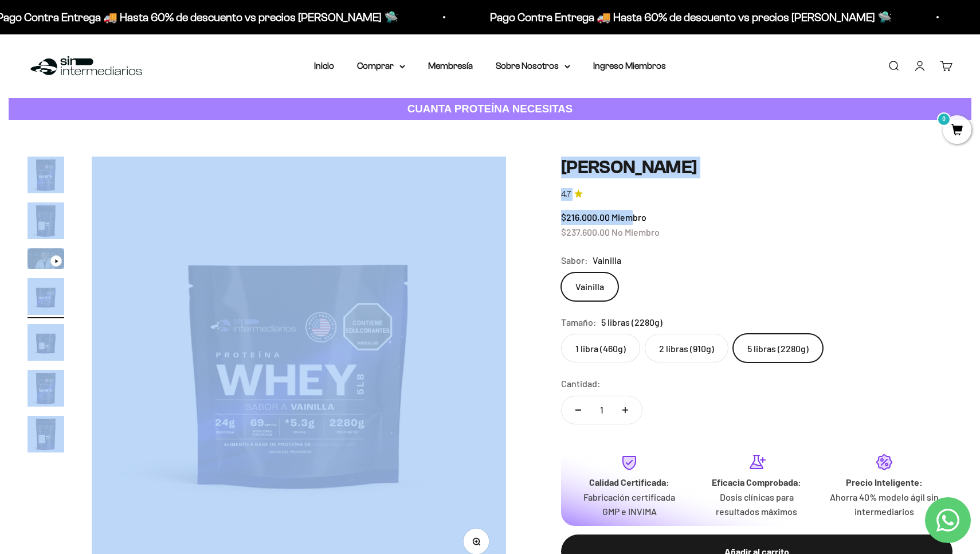 The image size is (980, 554). Describe the element at coordinates (631, 322) in the screenshot. I see `span: 5 libras (2280g)` at that location.